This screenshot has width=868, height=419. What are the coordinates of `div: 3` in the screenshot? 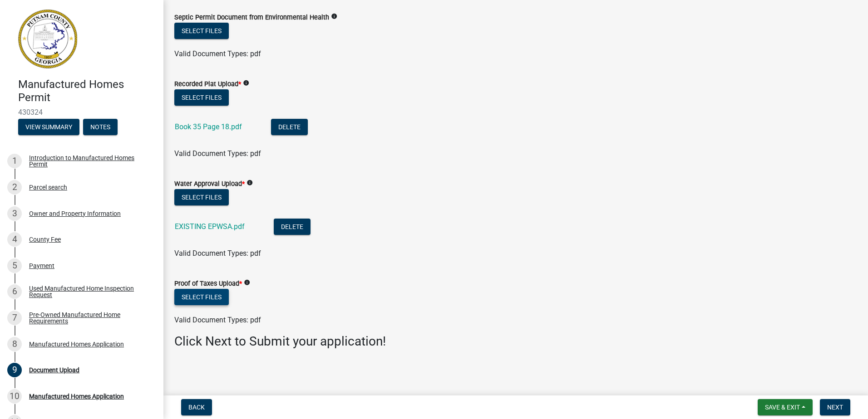 It's located at (14, 214).